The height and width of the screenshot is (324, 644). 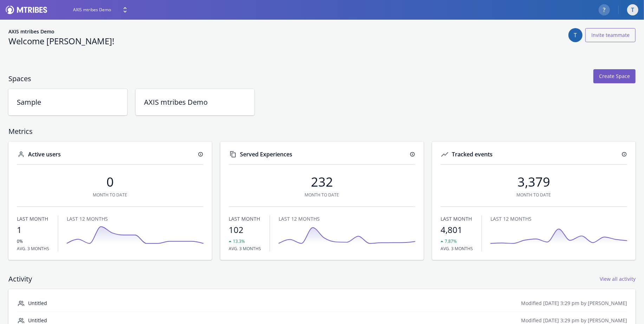 What do you see at coordinates (611, 35) in the screenshot?
I see `button: Invite teammate` at bounding box center [611, 35].